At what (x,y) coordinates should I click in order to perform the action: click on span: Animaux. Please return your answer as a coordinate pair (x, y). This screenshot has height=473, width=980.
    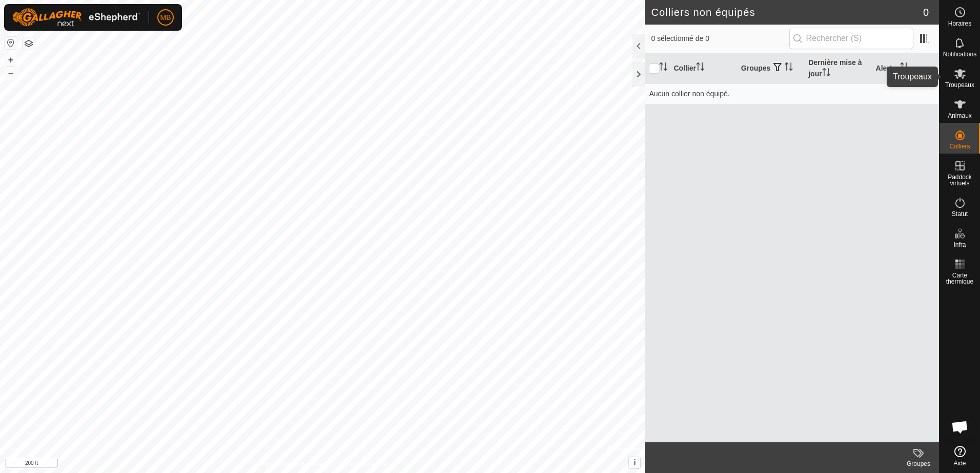
    Looking at the image, I should click on (959, 115).